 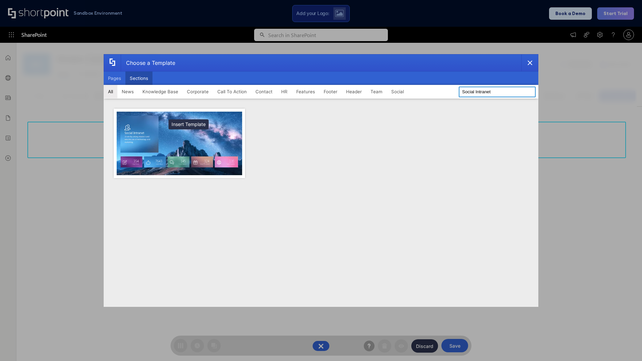 I want to click on div: Chat Widget, so click(x=625, y=345).